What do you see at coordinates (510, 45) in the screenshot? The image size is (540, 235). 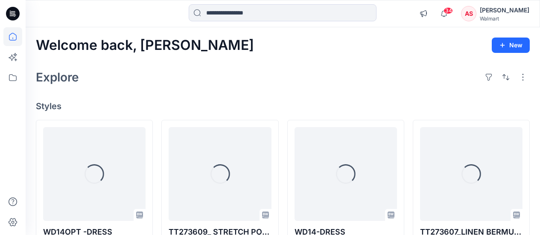 I see `button: New` at bounding box center [510, 45].